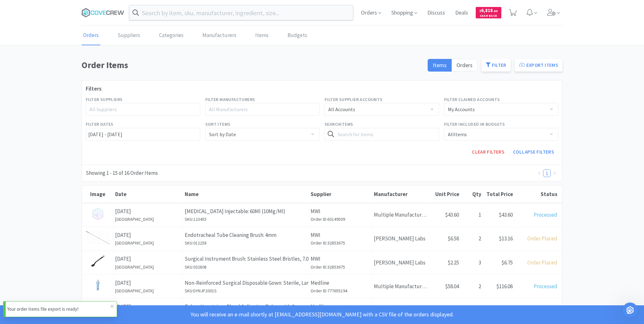  What do you see at coordinates (246, 235) in the screenshot?
I see `p: Endotracheal Tube Cleaning Brush: 4mm` at bounding box center [246, 235].